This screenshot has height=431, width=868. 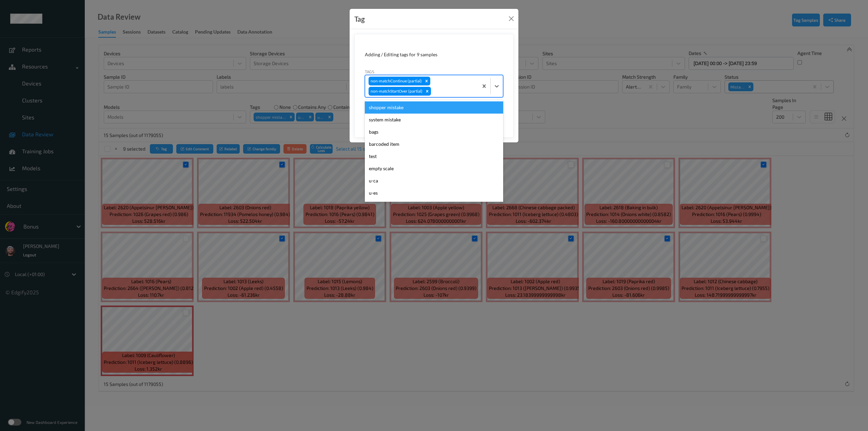 I want to click on div: u-es, so click(x=434, y=193).